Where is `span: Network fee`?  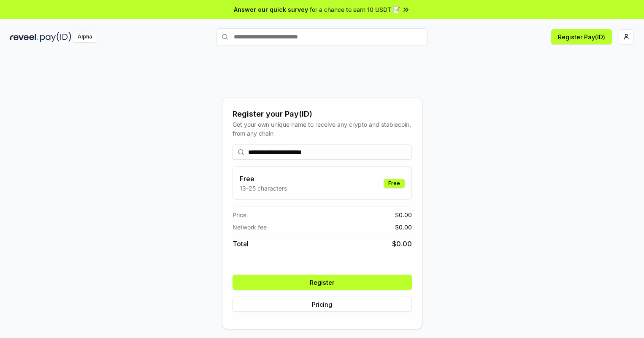
span: Network fee is located at coordinates (249, 227).